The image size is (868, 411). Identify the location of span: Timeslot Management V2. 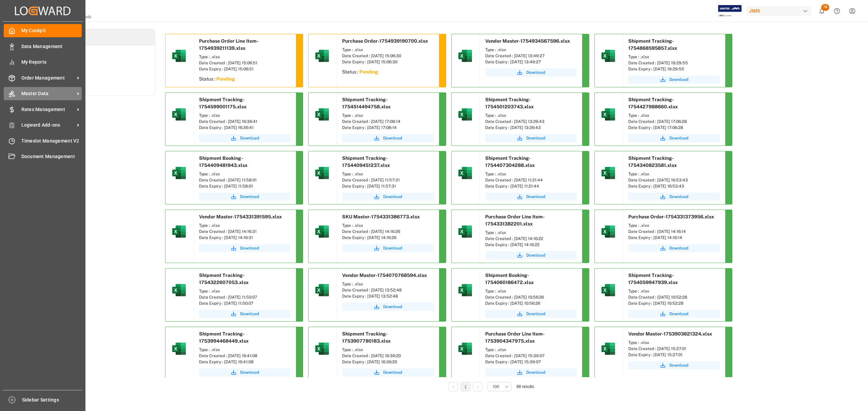
(52, 141).